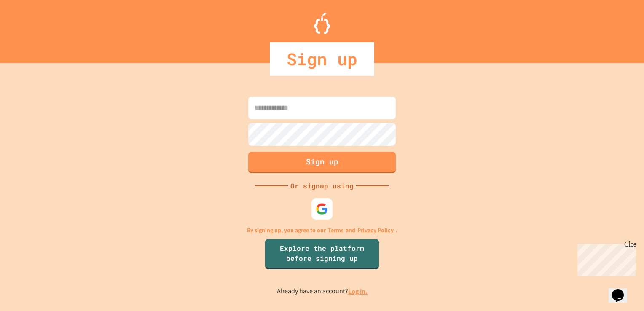  I want to click on div: Chat with us now!Close, so click(31, 28).